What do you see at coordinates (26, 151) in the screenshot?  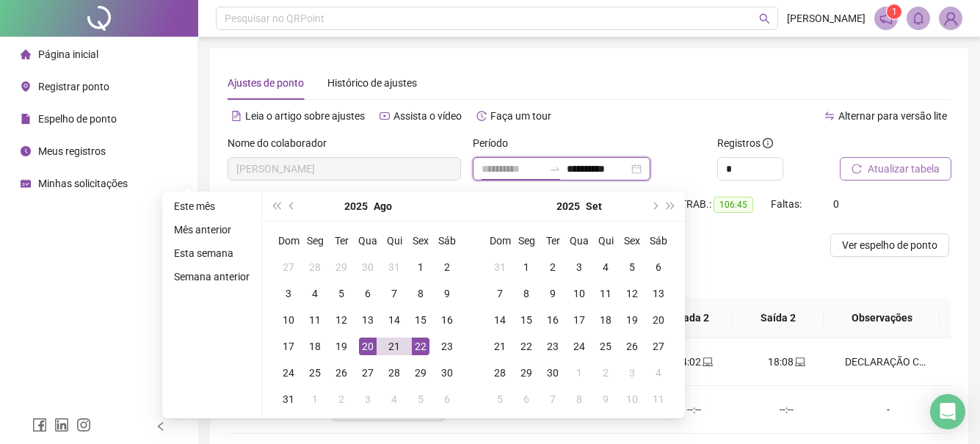 I see `span: clock-circle` at bounding box center [26, 151].